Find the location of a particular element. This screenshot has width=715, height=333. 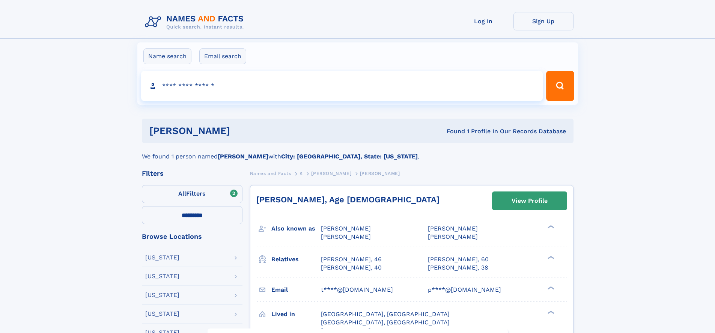

div: Found 1 Profile In Our Records Database is located at coordinates (452, 131).